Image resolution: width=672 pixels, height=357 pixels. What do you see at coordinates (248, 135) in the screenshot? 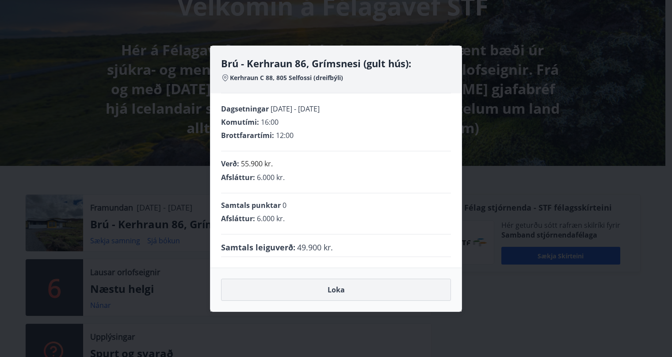
I see `span: Brottfarartími :` at bounding box center [248, 135].